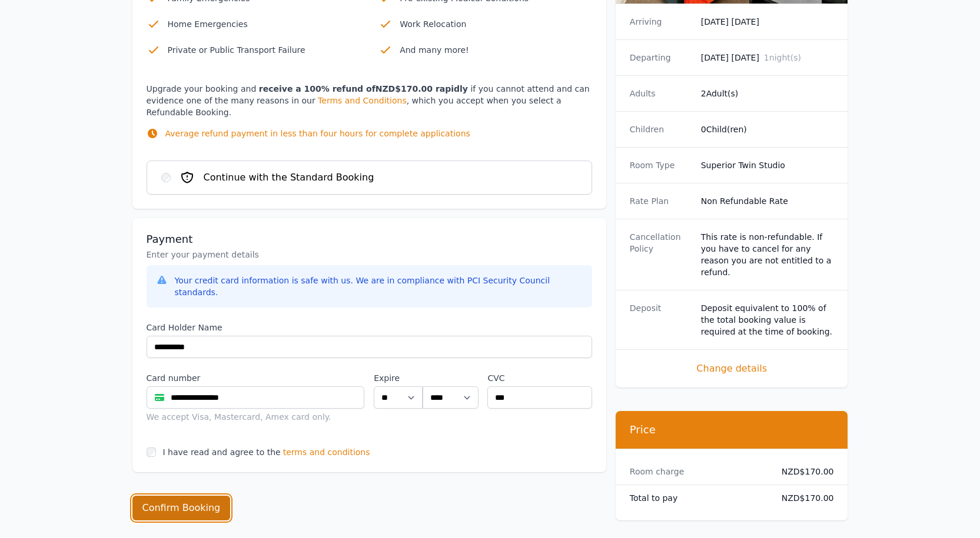  What do you see at coordinates (732, 369) in the screenshot?
I see `span: Change details` at bounding box center [732, 369].